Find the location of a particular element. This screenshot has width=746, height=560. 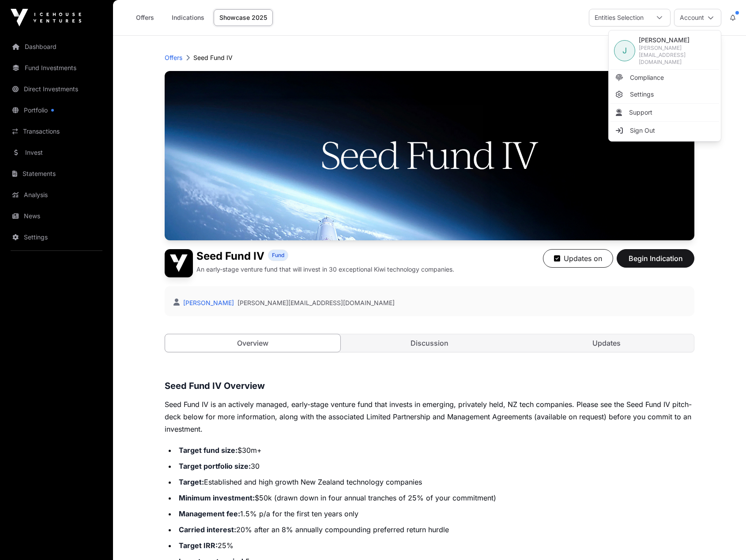

a: Showcase 2025 is located at coordinates (243, 18).